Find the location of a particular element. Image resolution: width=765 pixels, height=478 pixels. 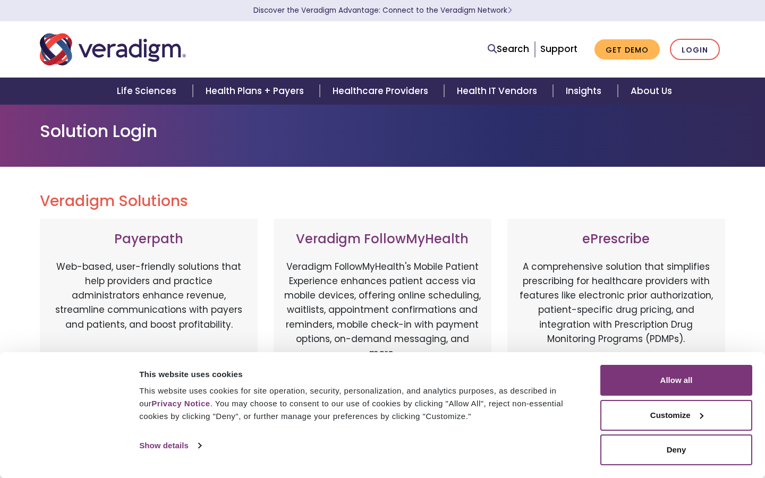

a: Life Sciences is located at coordinates (148, 91).